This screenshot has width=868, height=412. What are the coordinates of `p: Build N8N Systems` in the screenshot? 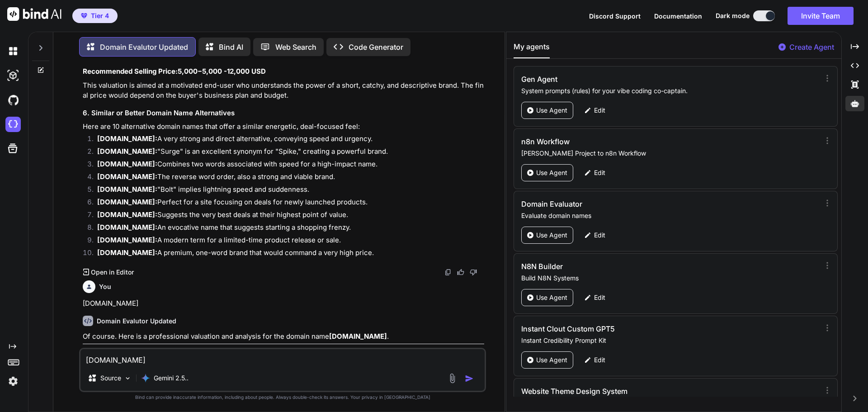 It's located at (669, 278).